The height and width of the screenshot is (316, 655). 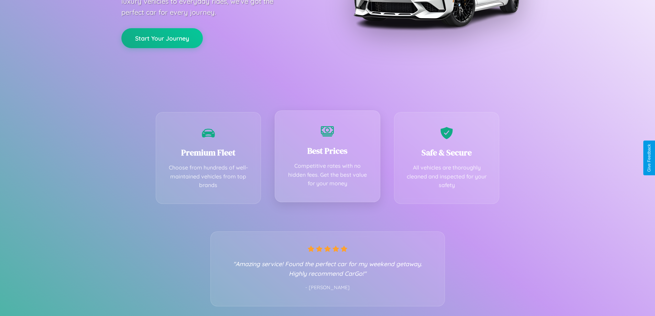 What do you see at coordinates (208, 176) in the screenshot?
I see `p: Choose from hundreds of well-maintained vehicles from top brands` at bounding box center [208, 176].